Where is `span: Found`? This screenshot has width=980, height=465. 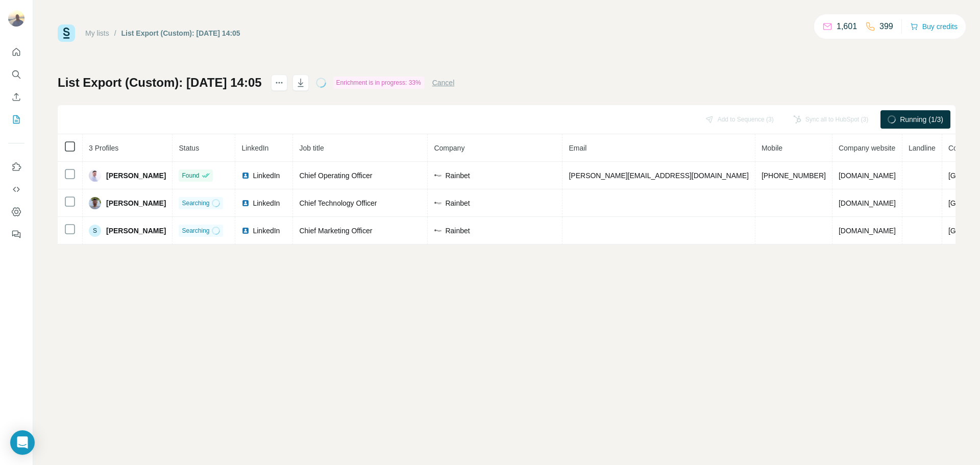
span: Found is located at coordinates (190, 176).